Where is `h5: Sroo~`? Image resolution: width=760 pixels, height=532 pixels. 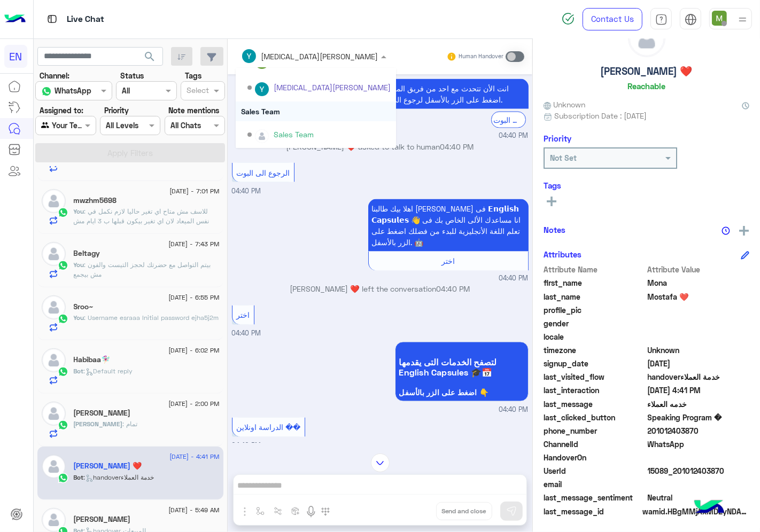 h5: Sroo~ is located at coordinates (84, 307).